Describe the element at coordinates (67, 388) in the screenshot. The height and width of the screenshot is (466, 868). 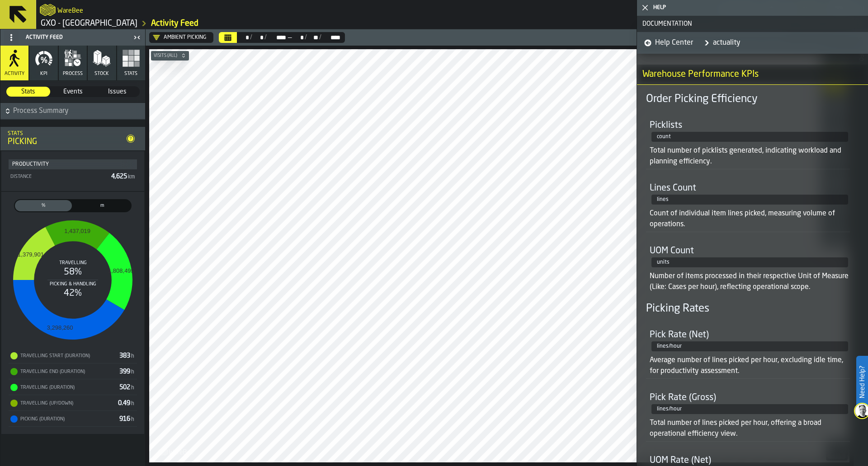
I see `div: Travelling (Duration)` at that location.